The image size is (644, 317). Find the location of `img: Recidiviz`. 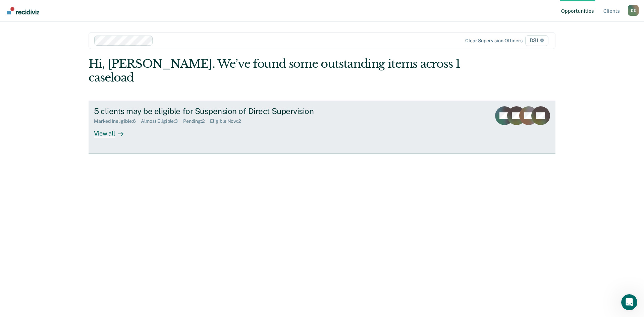

img: Recidiviz is located at coordinates (23, 11).